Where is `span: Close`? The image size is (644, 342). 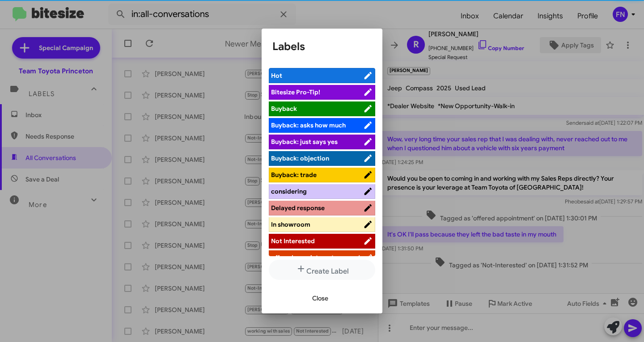 span: Close is located at coordinates (320, 298).